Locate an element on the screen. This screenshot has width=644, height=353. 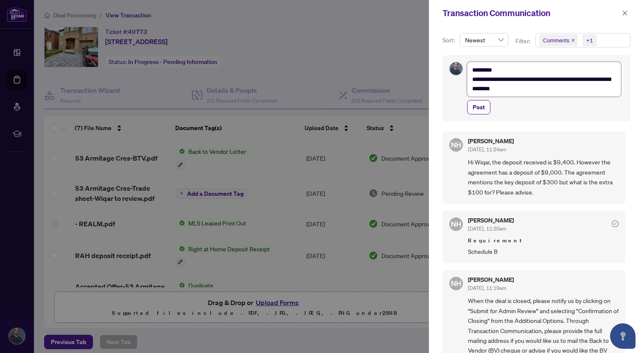
div: +1 is located at coordinates (590, 40).